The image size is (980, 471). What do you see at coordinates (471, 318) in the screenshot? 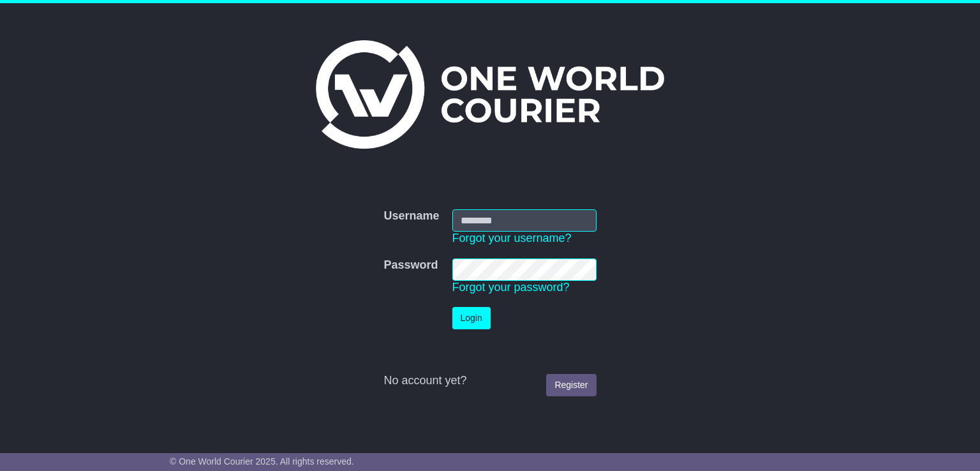
I see `button: Login` at bounding box center [471, 318].